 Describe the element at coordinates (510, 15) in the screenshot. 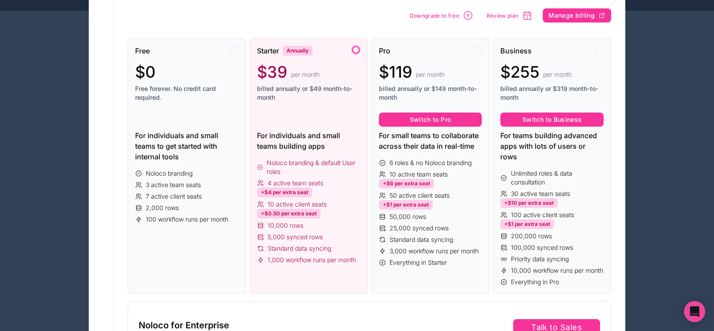

I see `button: Review plan` at that location.